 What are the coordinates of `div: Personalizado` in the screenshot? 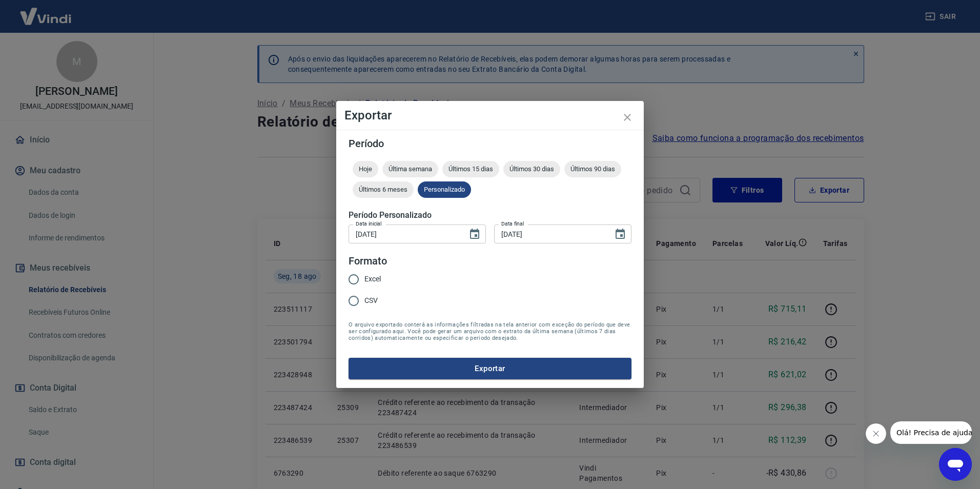 It's located at (444, 190).